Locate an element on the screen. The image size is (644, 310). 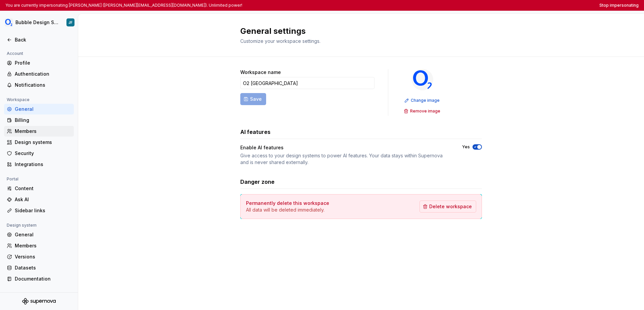
span: Delete workspace is located at coordinates (450, 207).